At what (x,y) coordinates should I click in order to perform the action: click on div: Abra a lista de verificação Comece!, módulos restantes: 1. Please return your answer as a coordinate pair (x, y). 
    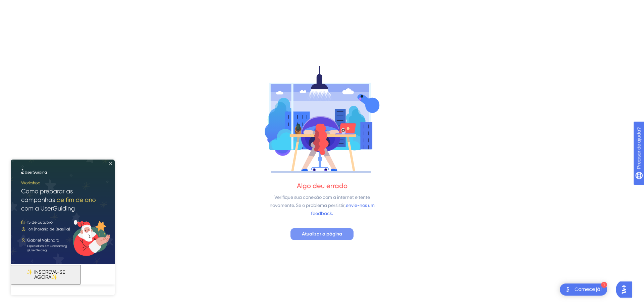
    Looking at the image, I should click on (583, 289).